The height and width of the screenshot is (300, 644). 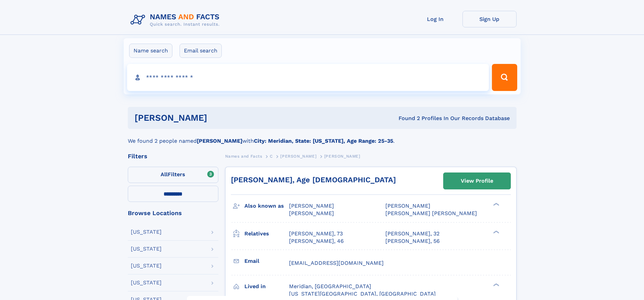 I want to click on div: Browse Locations, so click(x=173, y=213).